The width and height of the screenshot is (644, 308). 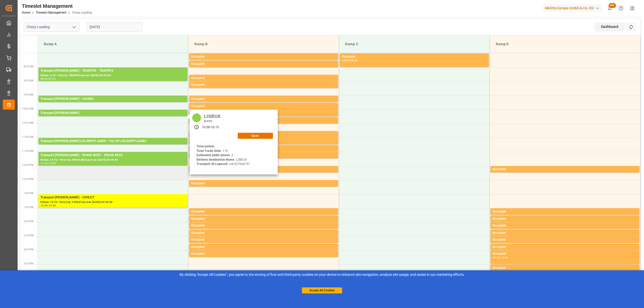 What do you see at coordinates (51, 13) in the screenshot?
I see `a: Timeslot Management` at bounding box center [51, 13].